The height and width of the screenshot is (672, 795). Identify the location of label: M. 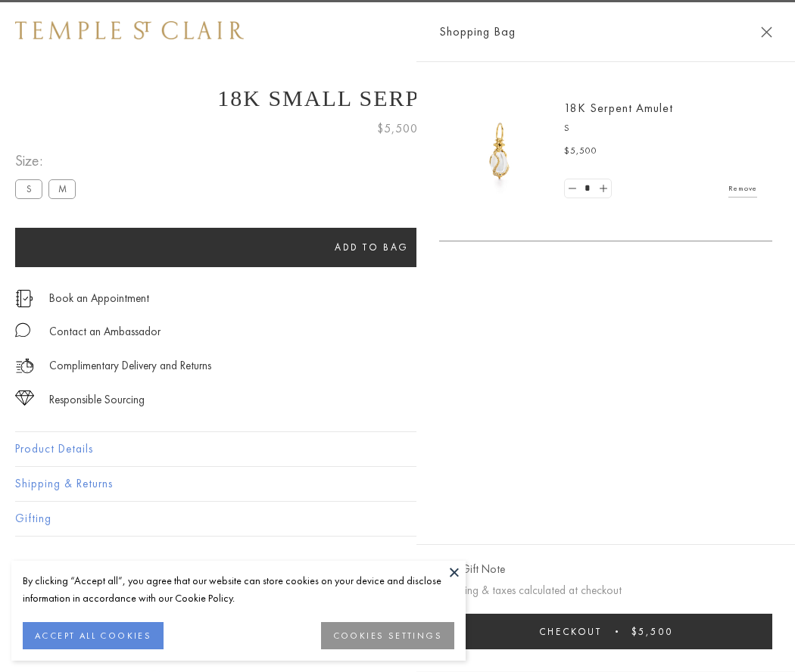
(62, 188).